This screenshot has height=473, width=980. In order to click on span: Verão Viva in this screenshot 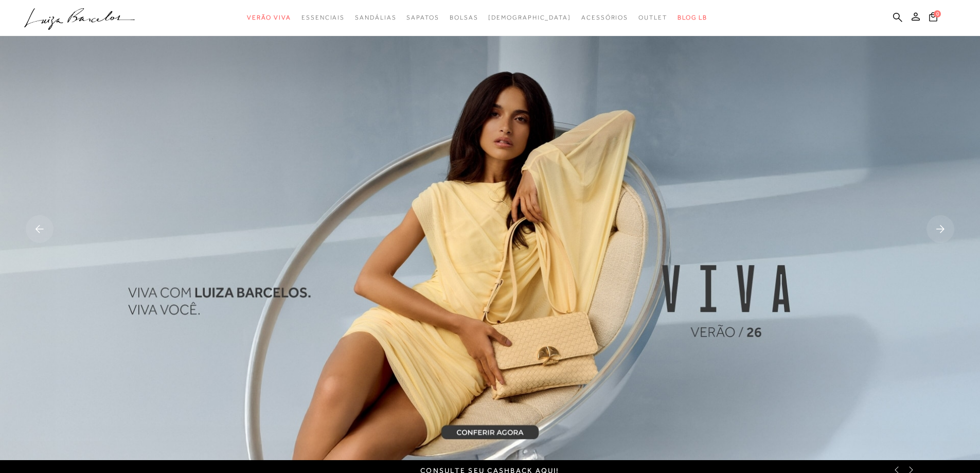, I will do `click(269, 18)`.